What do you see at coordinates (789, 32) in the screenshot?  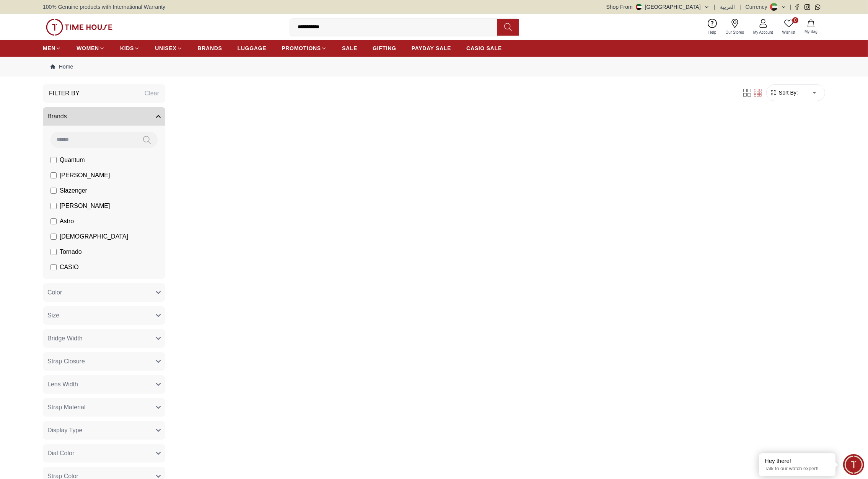 I see `span: Wishlist` at bounding box center [789, 32].